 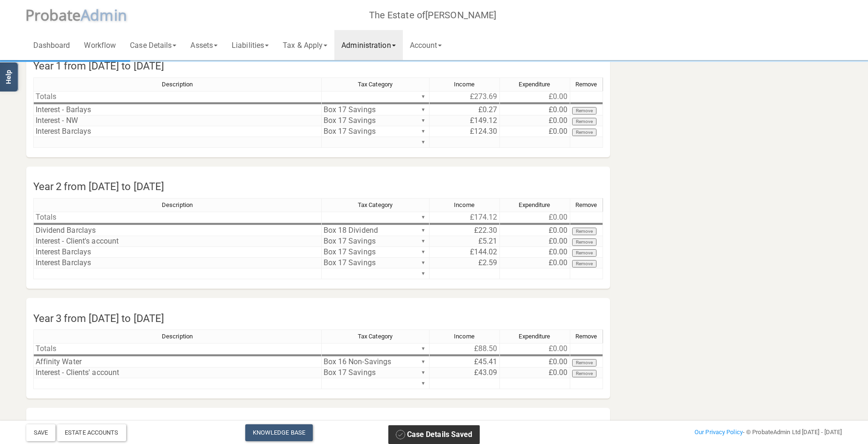 What do you see at coordinates (58, 15) in the screenshot?
I see `span: robate` at bounding box center [58, 15].